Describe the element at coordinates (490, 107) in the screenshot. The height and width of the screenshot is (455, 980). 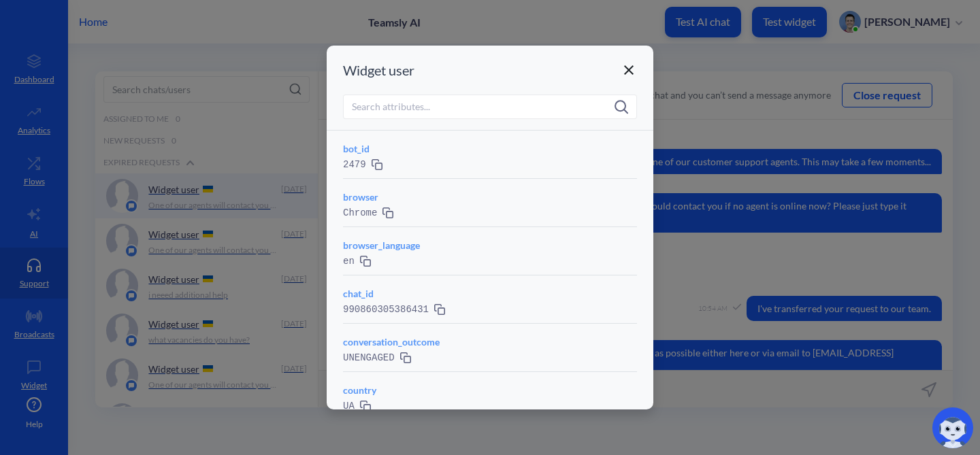
I see `input: Search attributes...` at that location.